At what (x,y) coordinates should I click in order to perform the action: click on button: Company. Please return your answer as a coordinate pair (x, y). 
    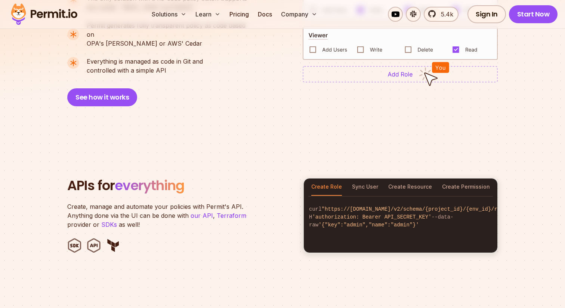
    Looking at the image, I should click on (299, 14).